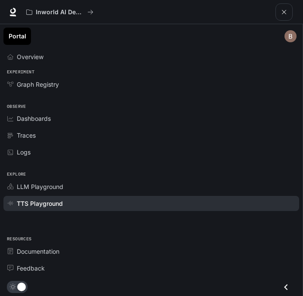 The height and width of the screenshot is (296, 303). What do you see at coordinates (151, 203) in the screenshot?
I see `a: TTS Playground` at bounding box center [151, 203].